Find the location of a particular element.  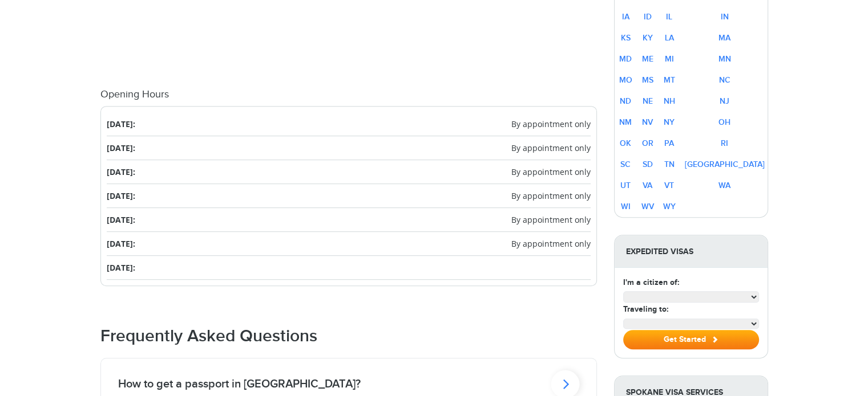

h2: Frequently Asked Questions is located at coordinates (349, 337).